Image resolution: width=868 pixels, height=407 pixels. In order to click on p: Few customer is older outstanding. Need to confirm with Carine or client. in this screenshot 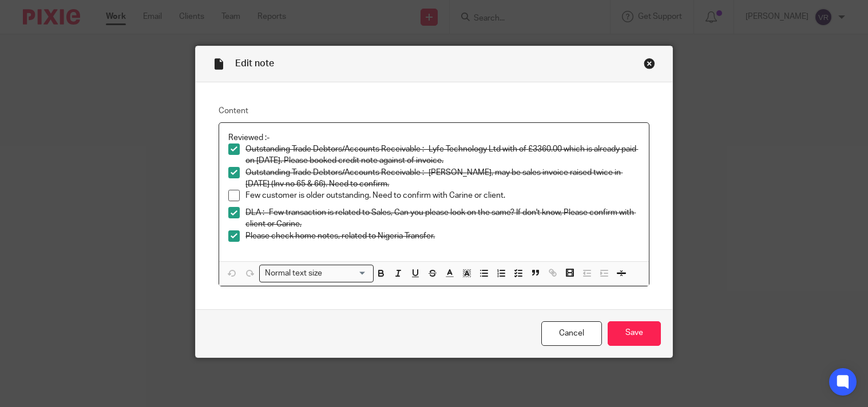, I will do `click(442, 196)`.